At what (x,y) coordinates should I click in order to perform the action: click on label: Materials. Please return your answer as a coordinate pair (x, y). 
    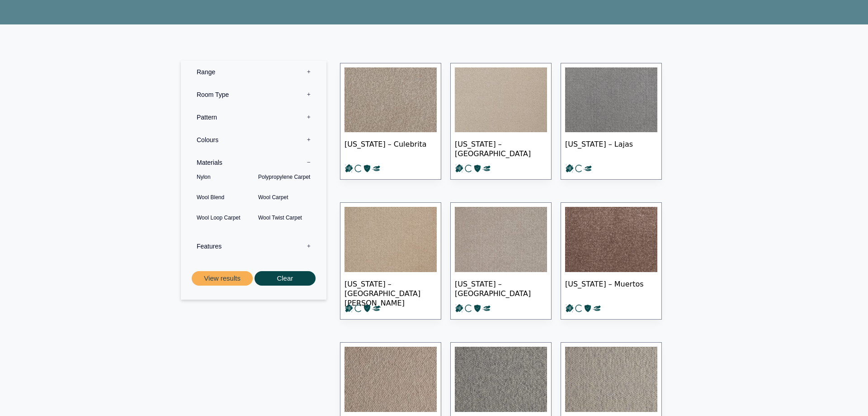
    Looking at the image, I should click on (253, 162).